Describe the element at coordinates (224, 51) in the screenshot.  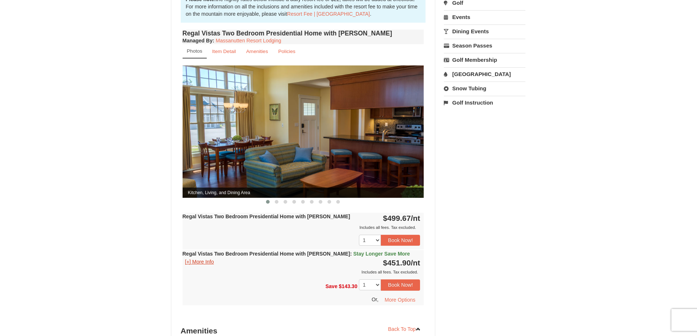
I see `small: Item Detail` at that location.